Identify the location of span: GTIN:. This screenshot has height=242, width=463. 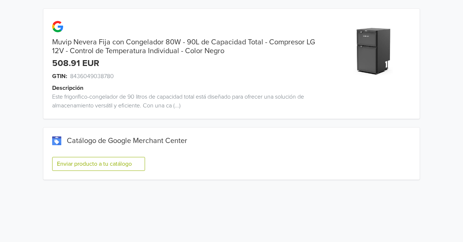
(60, 76).